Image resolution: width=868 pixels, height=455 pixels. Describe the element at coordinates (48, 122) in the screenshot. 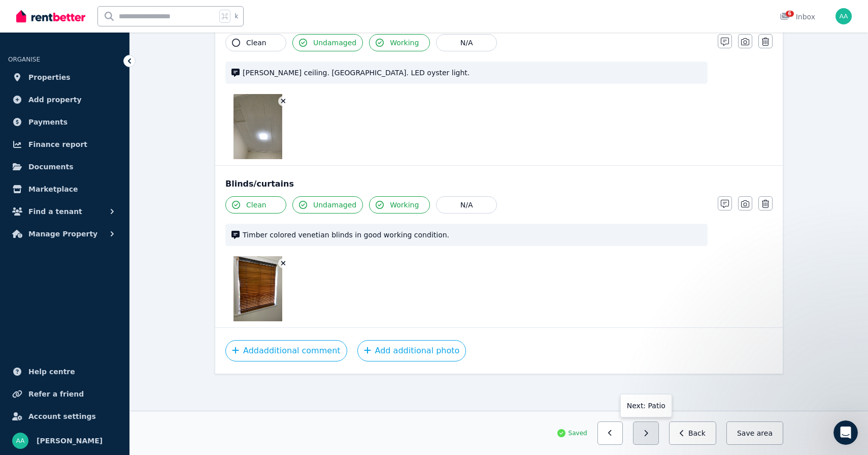

I see `span: Payments` at that location.